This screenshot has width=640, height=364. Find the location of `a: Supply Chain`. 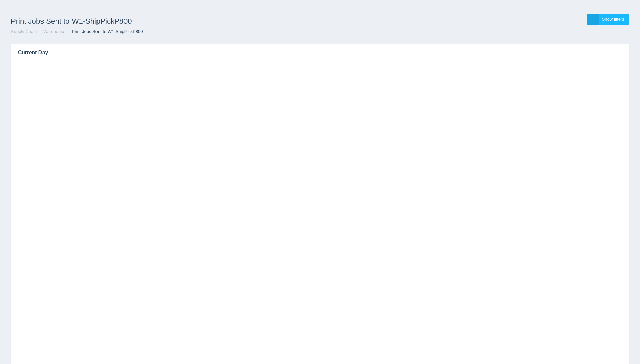

a: Supply Chain is located at coordinates (23, 32).